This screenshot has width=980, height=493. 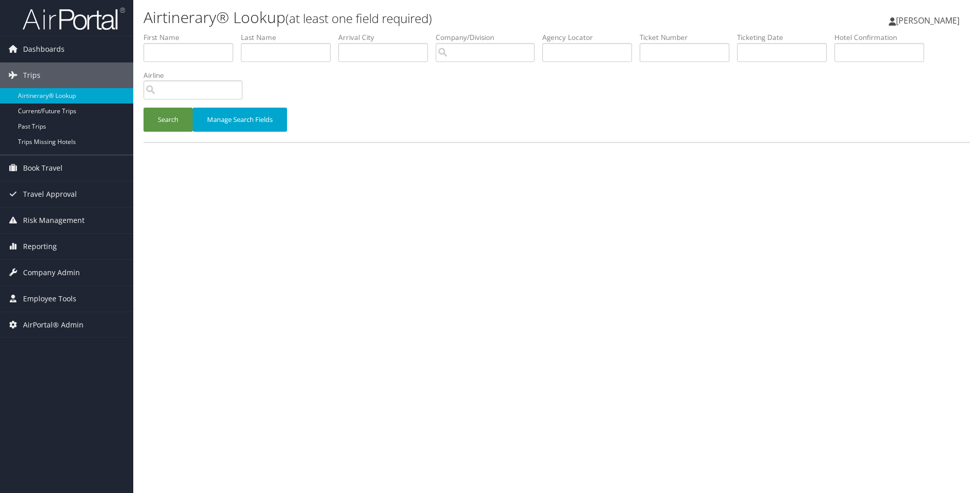 What do you see at coordinates (591, 37) in the screenshot?
I see `label: Agency Locator` at bounding box center [591, 37].